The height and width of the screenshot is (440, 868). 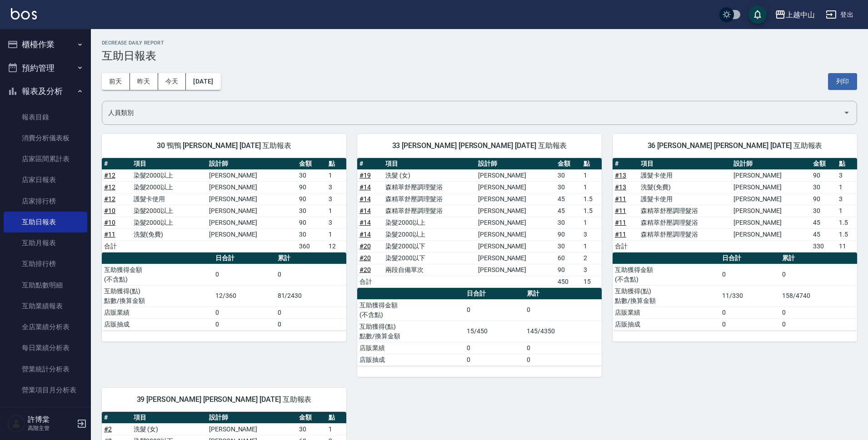 I want to click on td: 兩段自備單次, so click(x=429, y=270).